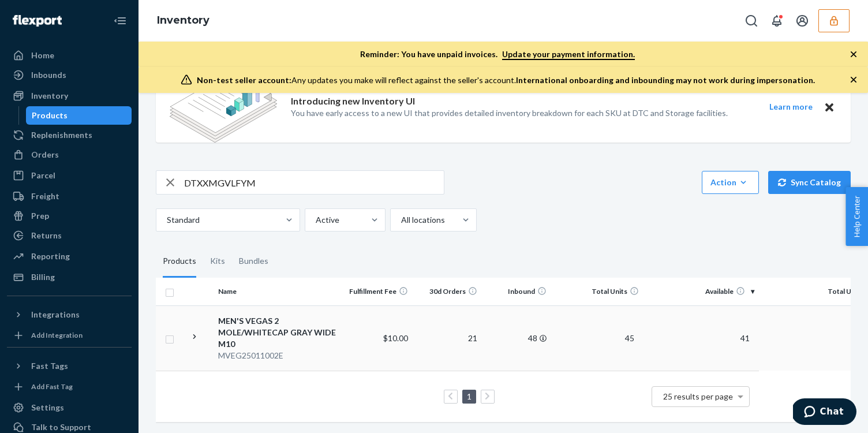  What do you see at coordinates (223, 107) in the screenshot?
I see `img: new-reports-banner-icon.82668bd98b6a51aee86340f2a7b77ae3.png` at bounding box center [223, 107].